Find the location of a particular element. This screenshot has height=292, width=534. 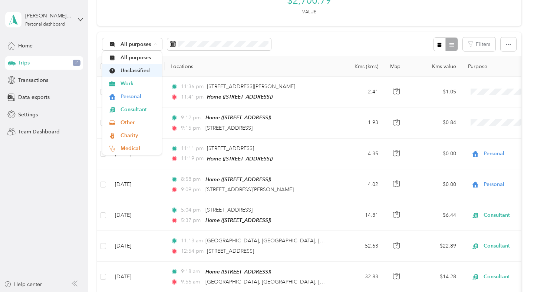

th: Locations is located at coordinates (250, 66).